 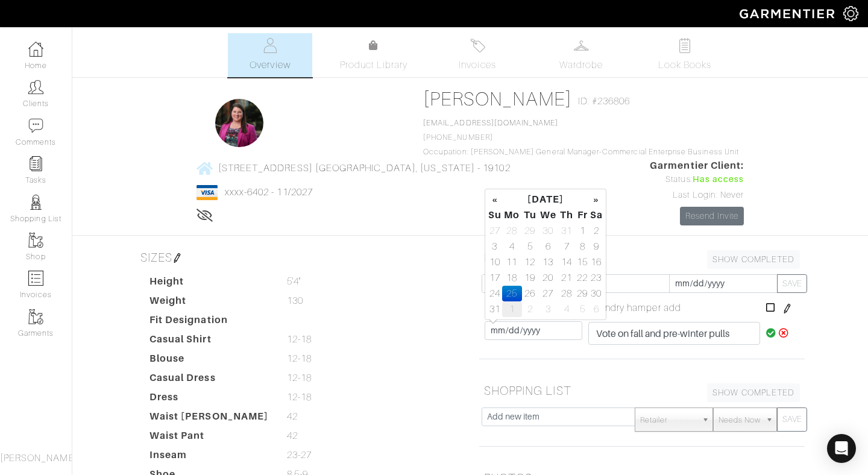 I want to click on span: Wardrobe, so click(x=581, y=65).